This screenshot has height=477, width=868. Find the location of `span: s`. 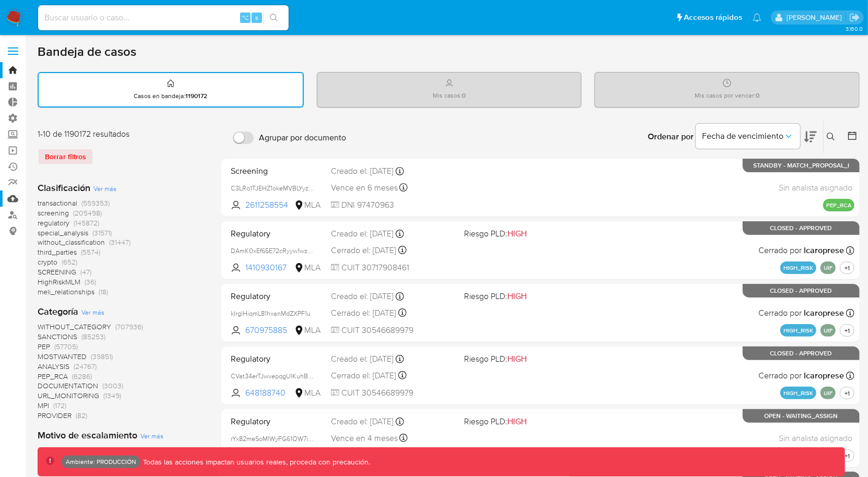

span: s is located at coordinates (257, 17).